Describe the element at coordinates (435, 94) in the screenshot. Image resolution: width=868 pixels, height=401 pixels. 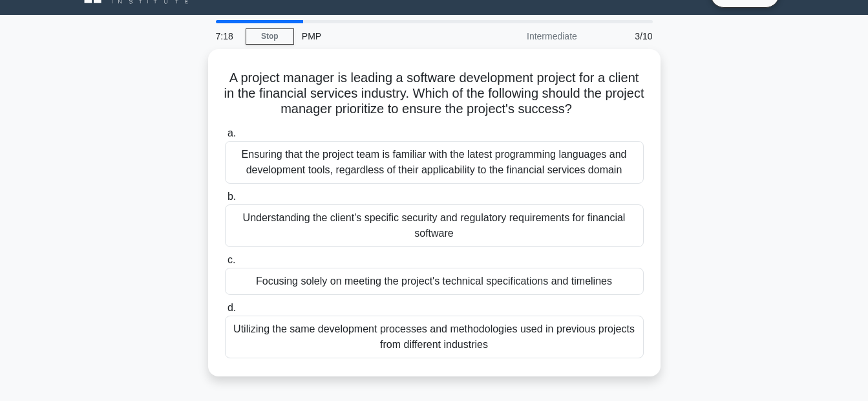
I see `h5: A project manager is leading a software development project for a client in the financial service...` at that location.